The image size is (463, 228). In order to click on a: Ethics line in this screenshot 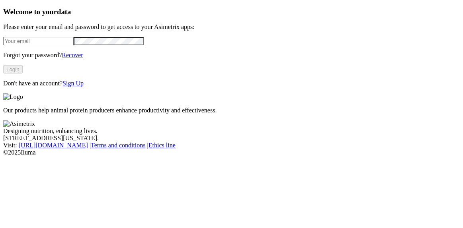, I will do `click(162, 145)`.